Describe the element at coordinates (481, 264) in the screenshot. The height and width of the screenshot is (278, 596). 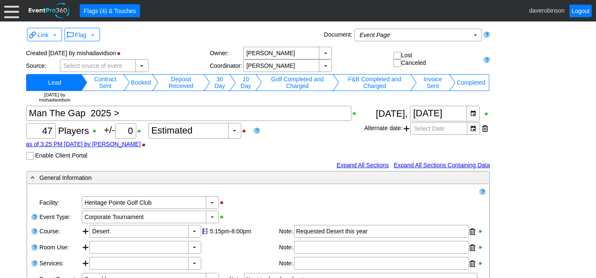
I see `div: Show Services when printing; click to hide Services when printing.` at that location.